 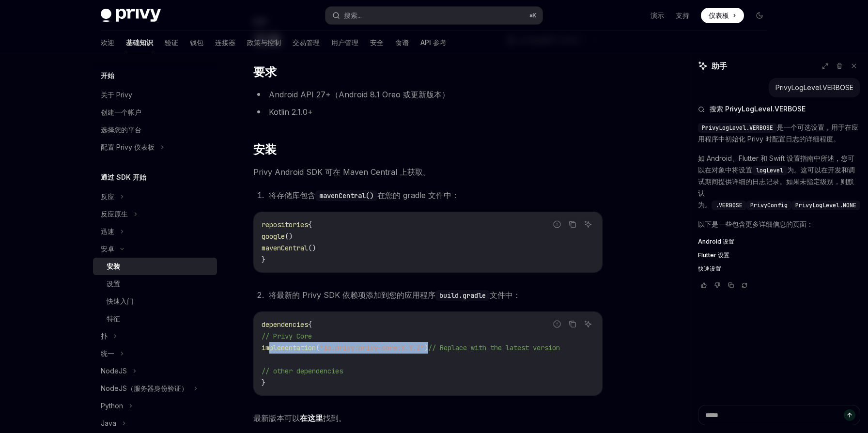 I want to click on a: 验证, so click(x=172, y=43).